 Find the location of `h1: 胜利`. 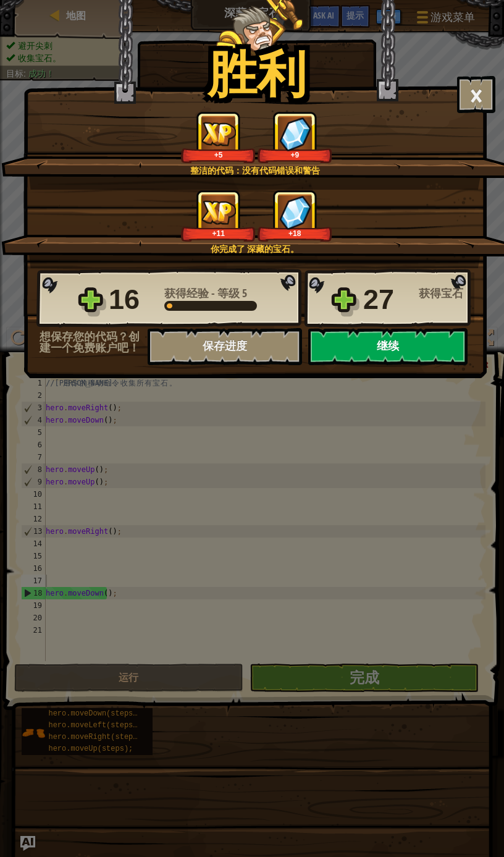

h1: 胜利 is located at coordinates (257, 73).